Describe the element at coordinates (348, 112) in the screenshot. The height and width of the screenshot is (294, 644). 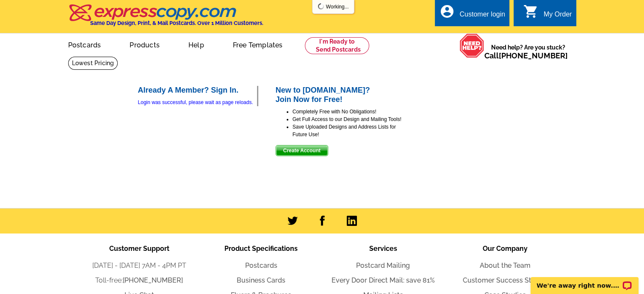
I see `li: Completely Free with No Obligations!` at that location.